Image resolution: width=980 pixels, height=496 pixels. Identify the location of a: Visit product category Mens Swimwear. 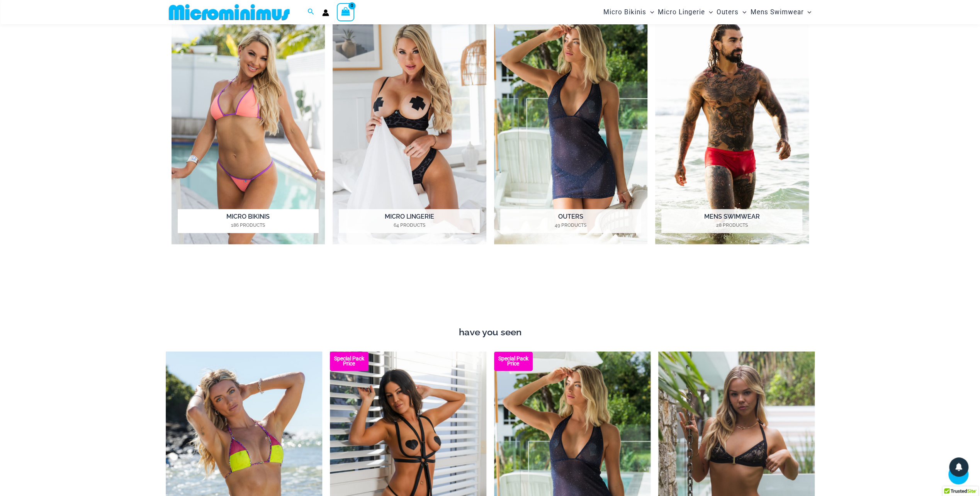
(732, 126).